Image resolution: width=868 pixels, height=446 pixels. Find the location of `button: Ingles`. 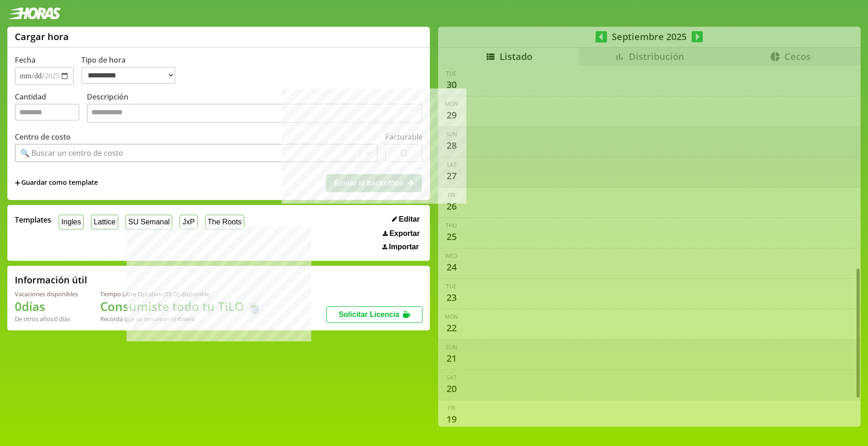

button: Ingles is located at coordinates (71, 222).